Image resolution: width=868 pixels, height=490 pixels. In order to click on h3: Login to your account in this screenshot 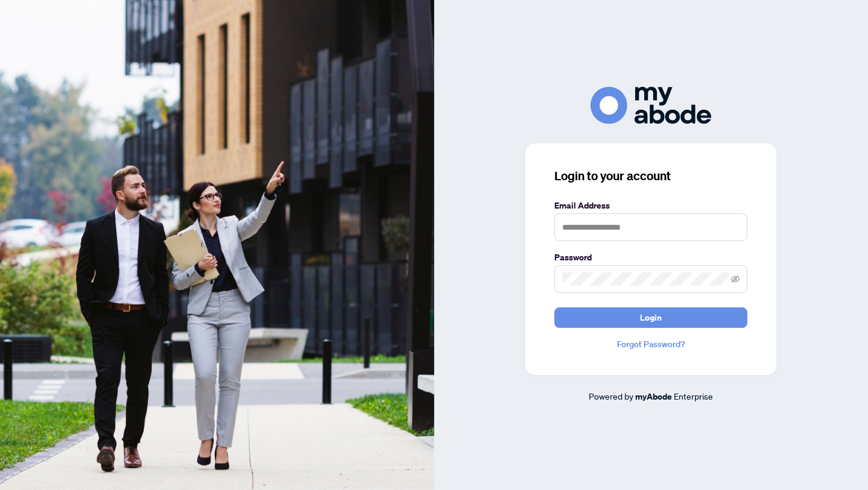, I will do `click(651, 176)`.